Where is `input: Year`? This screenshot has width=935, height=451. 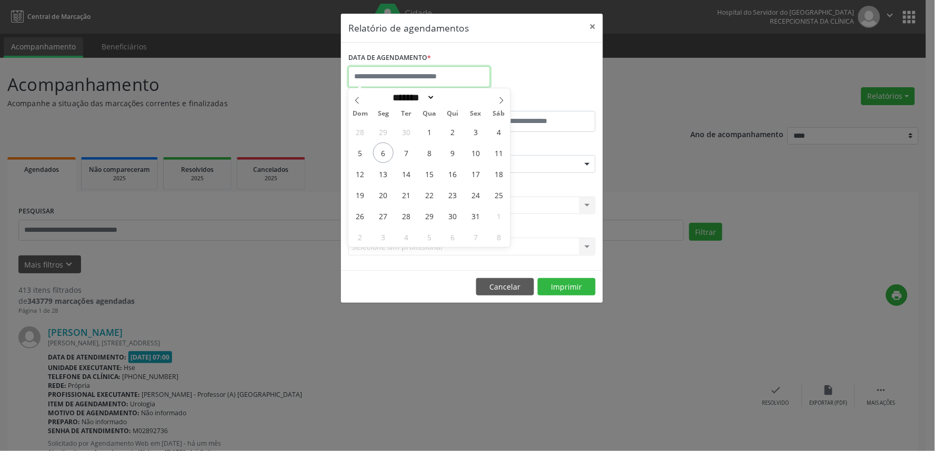
input: Year is located at coordinates (452, 97).